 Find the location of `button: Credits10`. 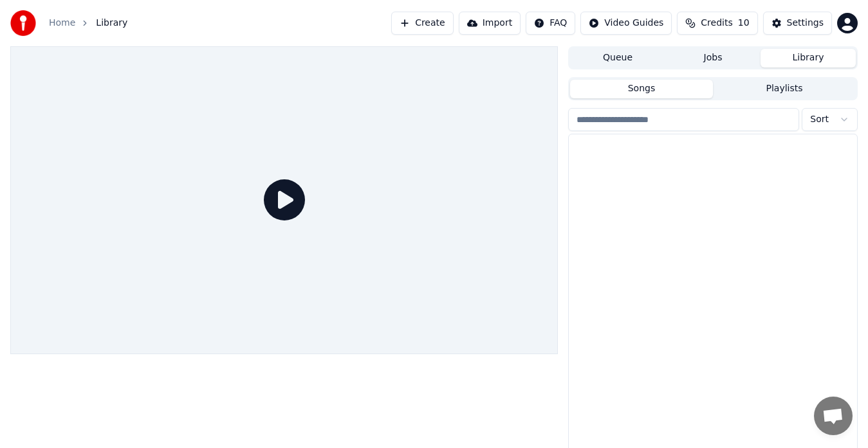

button: Credits10 is located at coordinates (717, 23).